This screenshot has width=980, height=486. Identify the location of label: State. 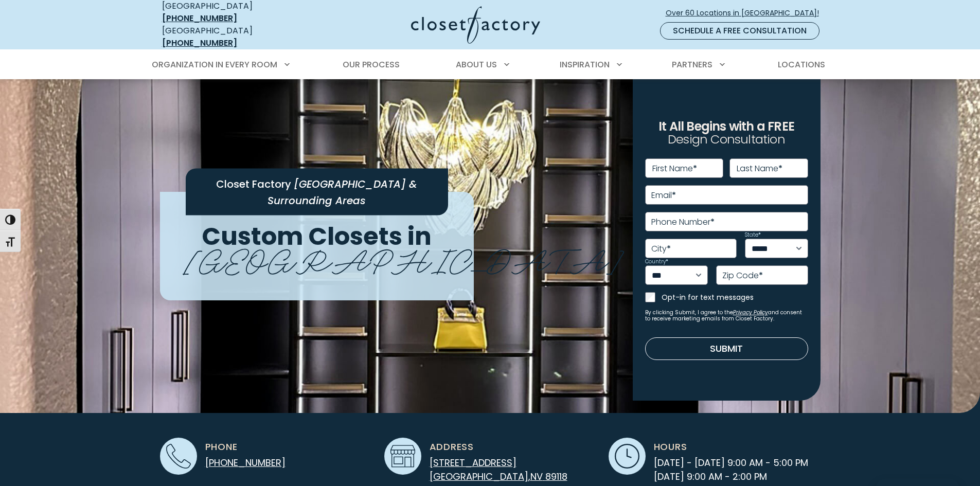
(753, 235).